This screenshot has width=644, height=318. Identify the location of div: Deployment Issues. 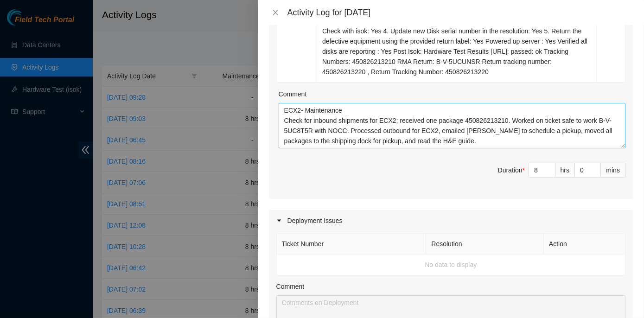
(450, 221).